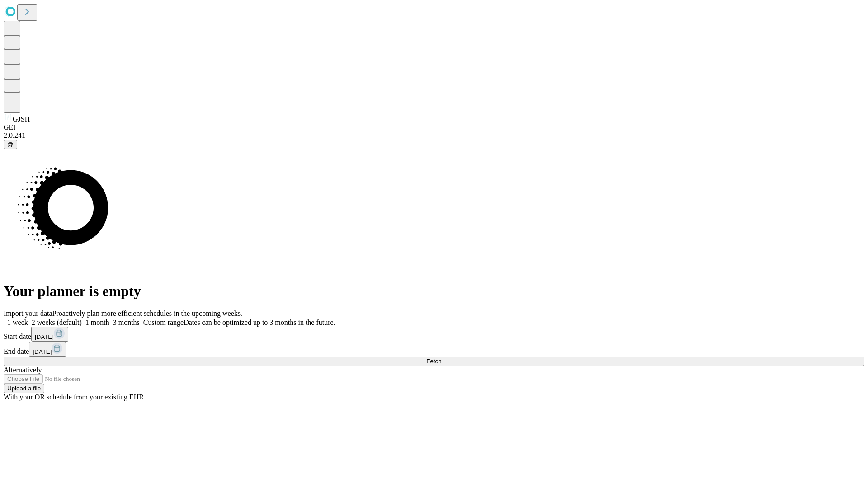 The height and width of the screenshot is (488, 868). I want to click on button: Fetch, so click(434, 361).